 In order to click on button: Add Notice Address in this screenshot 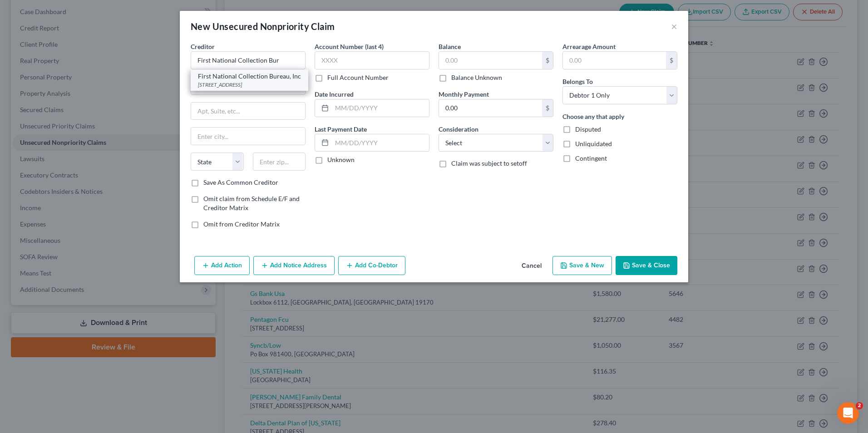, I will do `click(294, 265)`.